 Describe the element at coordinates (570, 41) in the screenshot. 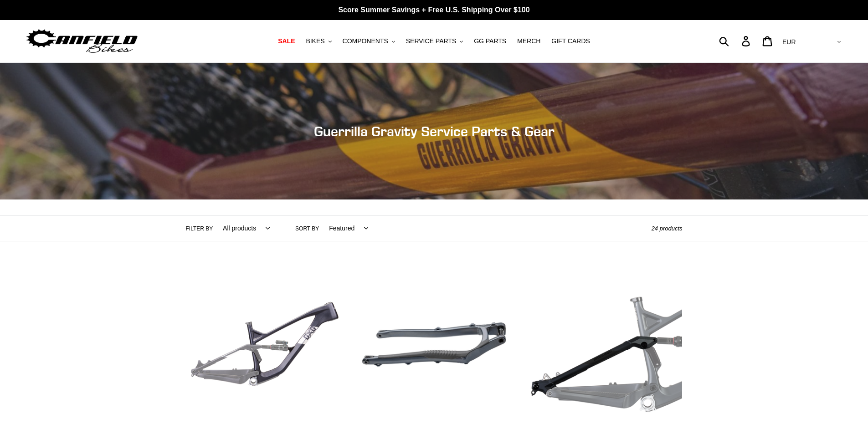

I see `span: GIFT CARDS` at that location.